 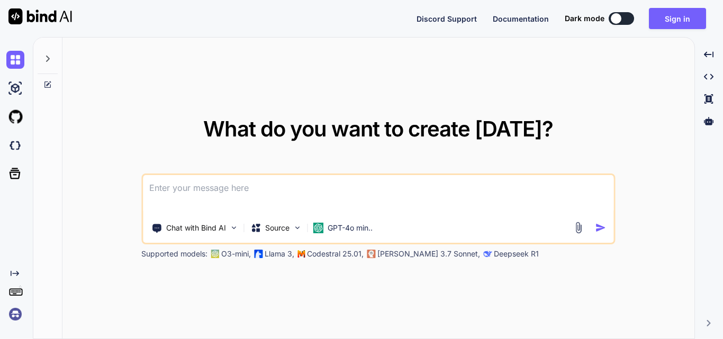 I want to click on img: GPT-4, so click(x=215, y=254).